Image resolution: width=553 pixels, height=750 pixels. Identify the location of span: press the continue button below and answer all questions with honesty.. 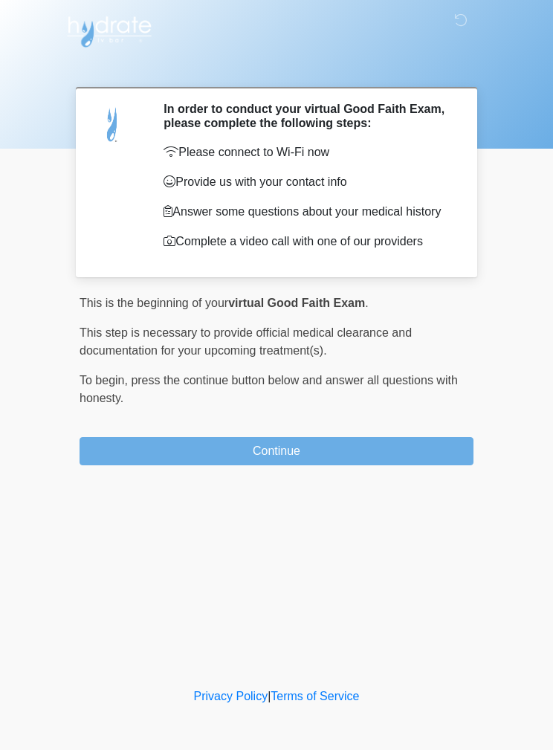
(268, 389).